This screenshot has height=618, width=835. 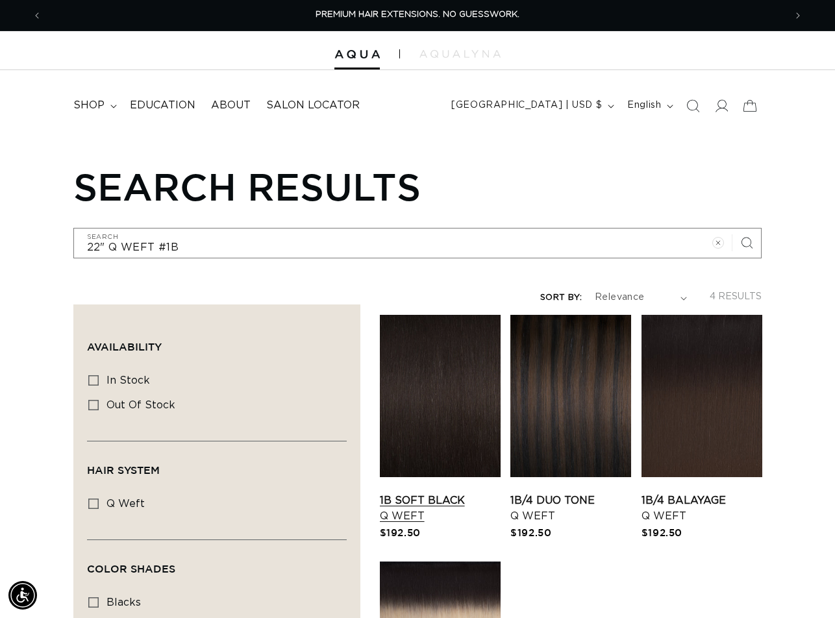 What do you see at coordinates (94, 105) in the screenshot?
I see `summary: shop` at bounding box center [94, 105].